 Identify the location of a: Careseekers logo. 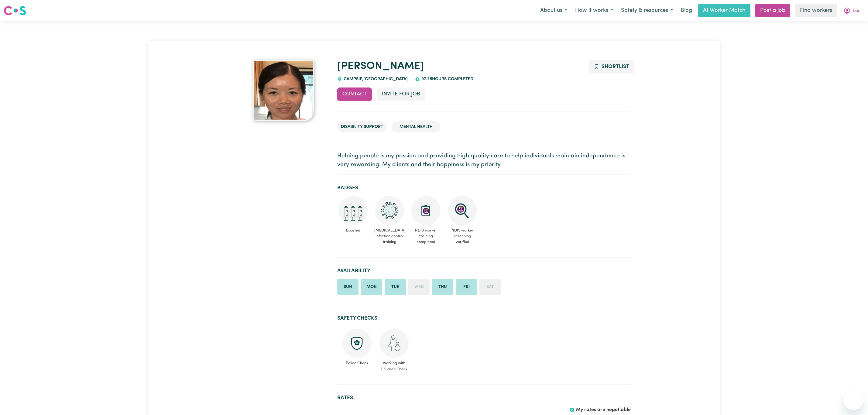
(15, 10).